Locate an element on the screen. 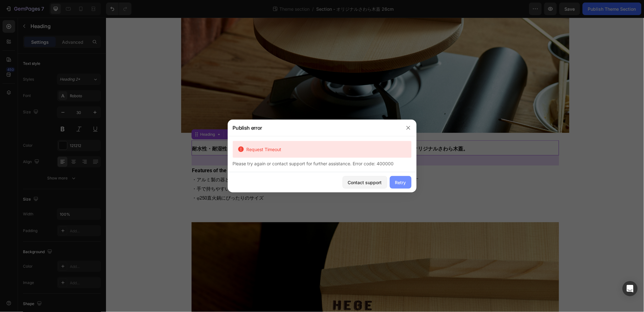  span: ・φ250直火鍋にぴったりのサイズ is located at coordinates (122, 180).